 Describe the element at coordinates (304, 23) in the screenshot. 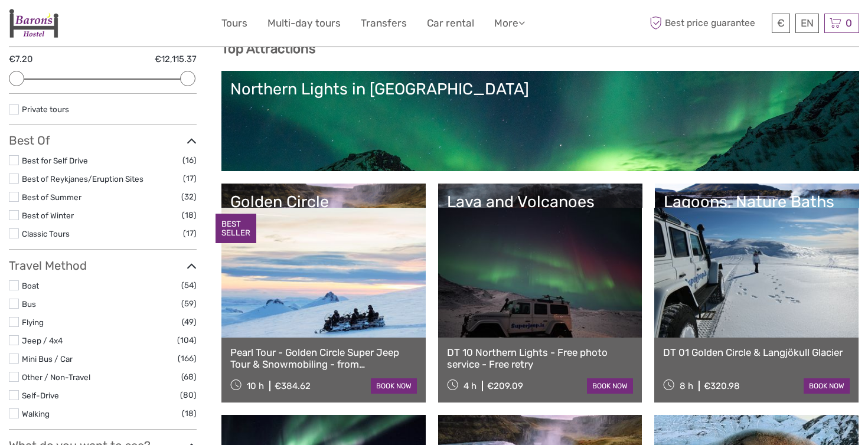

I see `a: Multi-day tours` at that location.